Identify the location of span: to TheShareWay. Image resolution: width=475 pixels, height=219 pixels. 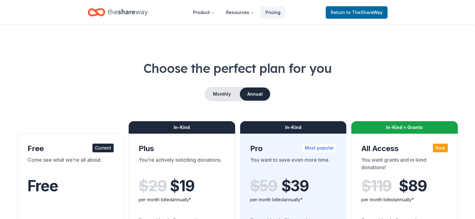
(364, 12).